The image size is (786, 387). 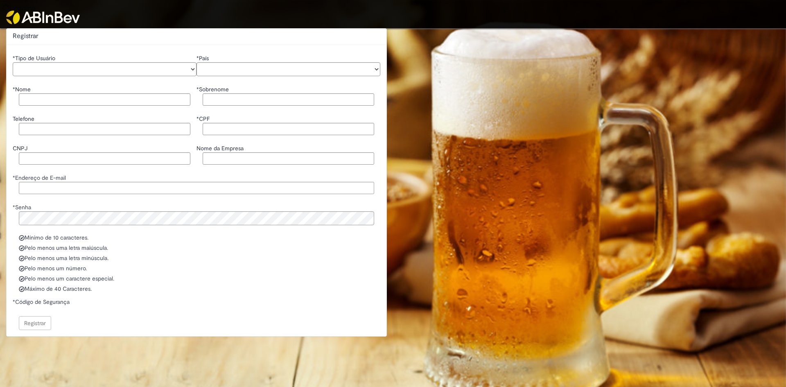 What do you see at coordinates (34, 56) in the screenshot?
I see `label: Tipo de Usuário` at bounding box center [34, 56].